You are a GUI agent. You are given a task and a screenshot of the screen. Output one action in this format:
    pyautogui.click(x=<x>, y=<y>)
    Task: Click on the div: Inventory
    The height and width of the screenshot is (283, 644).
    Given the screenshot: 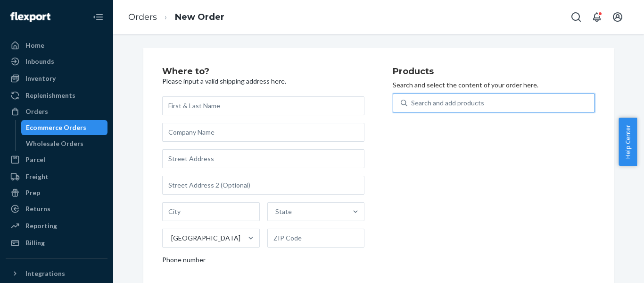 What is the action you would take?
    pyautogui.click(x=40, y=78)
    